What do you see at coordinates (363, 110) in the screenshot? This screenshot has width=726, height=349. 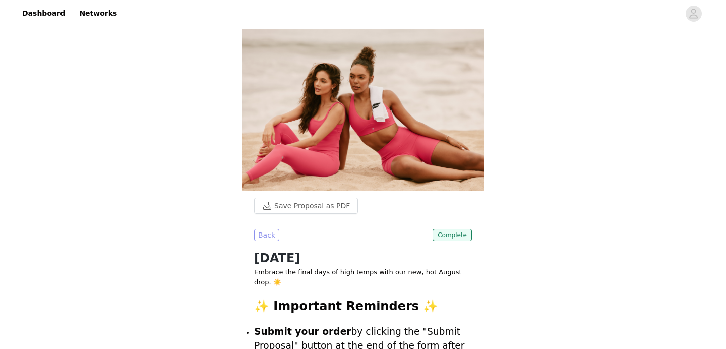 I see `img: campaign image` at bounding box center [363, 110].